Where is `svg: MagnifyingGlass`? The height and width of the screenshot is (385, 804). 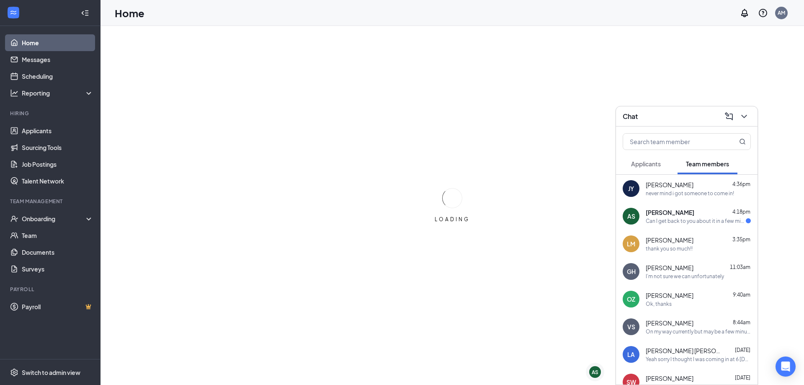 svg: MagnifyingGlass is located at coordinates (743, 142).